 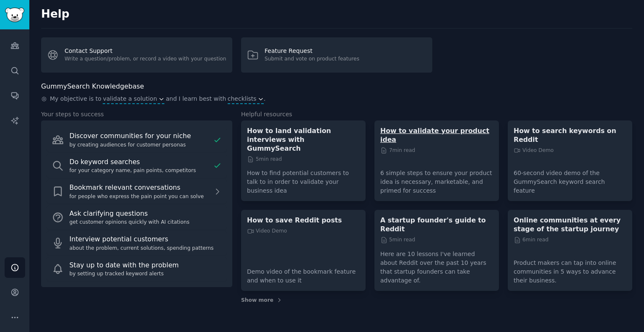 I want to click on div: about the problem, current solutions, spending patterns, so click(x=146, y=248).